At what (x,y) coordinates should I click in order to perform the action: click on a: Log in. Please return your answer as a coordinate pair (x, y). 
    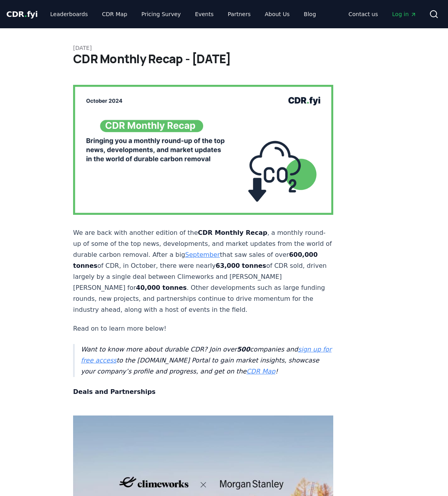
    Looking at the image, I should click on (404, 14).